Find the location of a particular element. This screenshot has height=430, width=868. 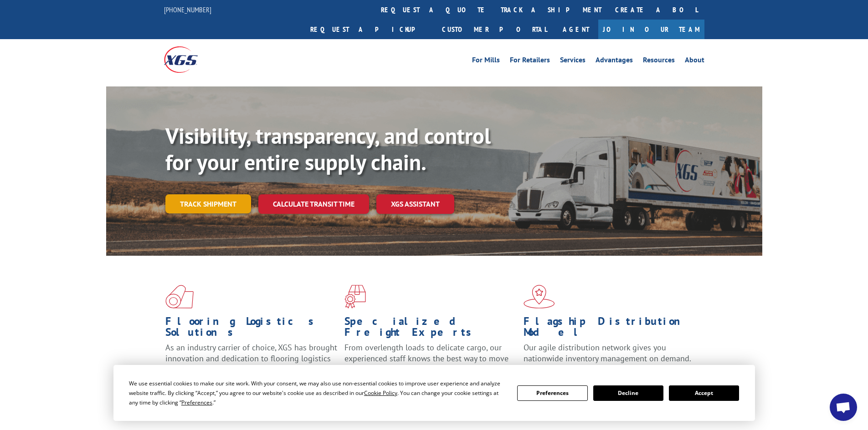

div: Cookie Consent Prompt is located at coordinates (434, 392).